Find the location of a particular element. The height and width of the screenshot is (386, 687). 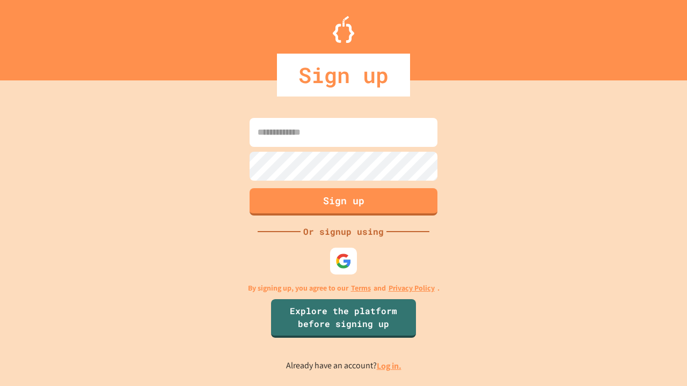

p: Already have an account? is located at coordinates (343, 366).